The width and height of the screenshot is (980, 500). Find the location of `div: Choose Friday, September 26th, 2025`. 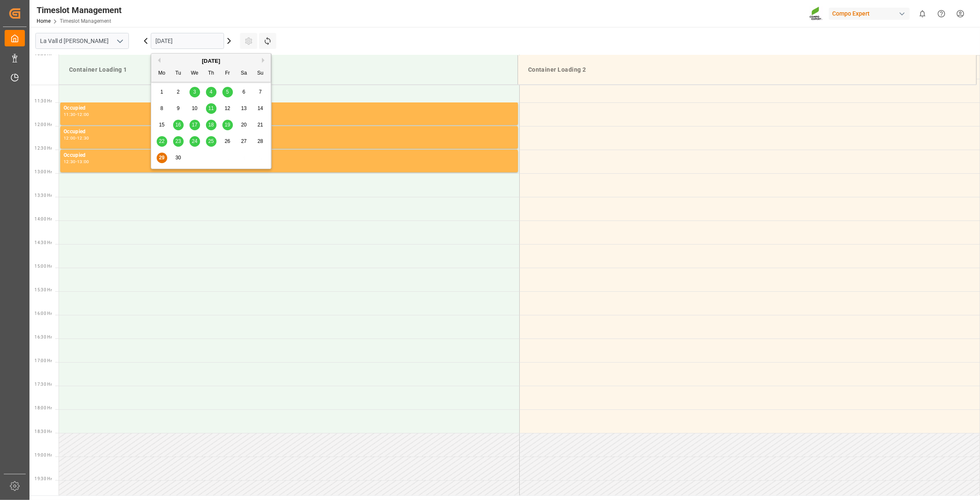

div: Choose Friday, September 26th, 2025 is located at coordinates (227, 141).